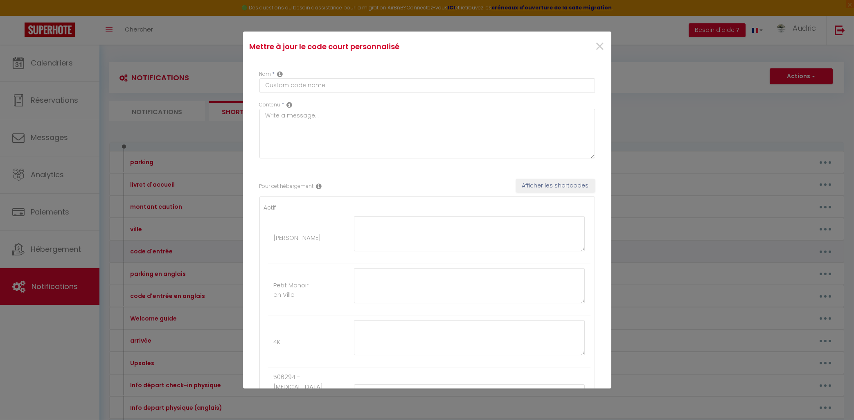  I want to click on h4: Mettre à jour le code court personnalisé, so click(366, 47).